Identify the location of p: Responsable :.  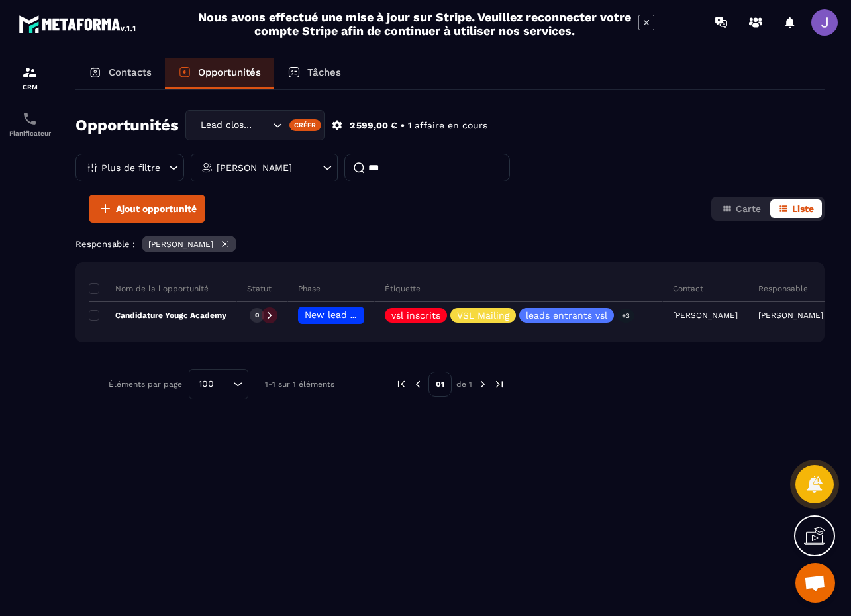
(106, 244).